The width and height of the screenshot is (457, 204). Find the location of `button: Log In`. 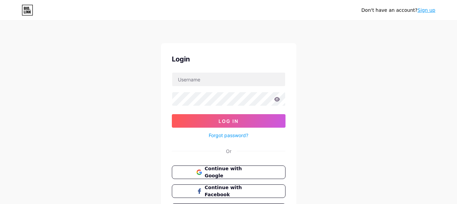

button: Log In is located at coordinates (229, 121).